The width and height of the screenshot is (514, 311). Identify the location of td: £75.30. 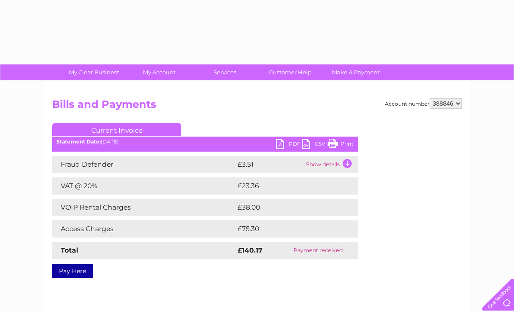
(287, 229).